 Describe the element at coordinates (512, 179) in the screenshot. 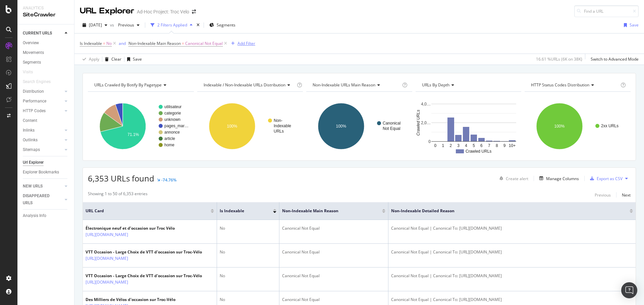

I see `button: Create alert` at that location.